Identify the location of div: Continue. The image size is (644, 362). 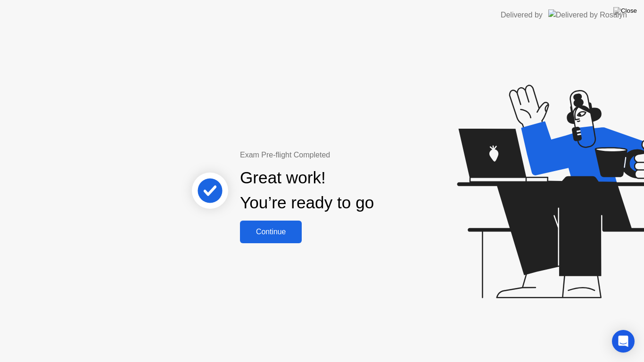
(270, 232).